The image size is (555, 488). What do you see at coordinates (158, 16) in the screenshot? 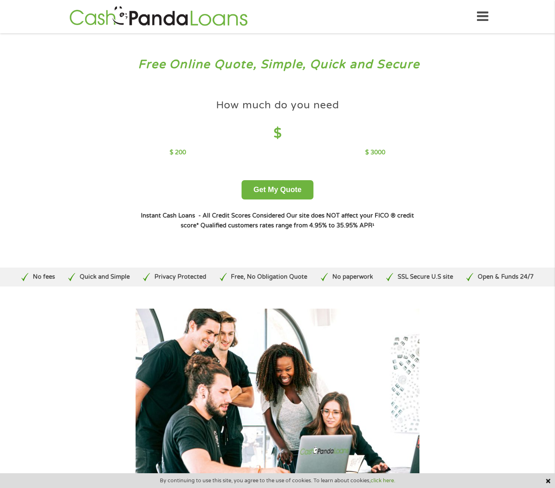
I see `img: GetLoanNow Logo` at bounding box center [158, 16].